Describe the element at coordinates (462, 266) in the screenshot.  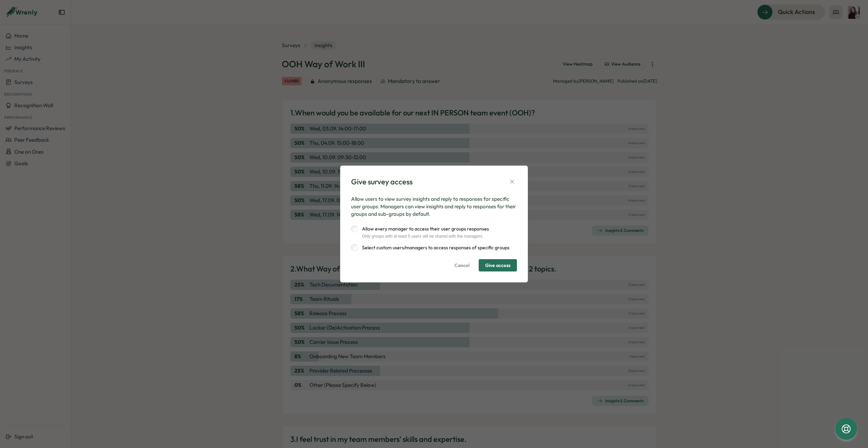
I see `button: Cancel` at that location.